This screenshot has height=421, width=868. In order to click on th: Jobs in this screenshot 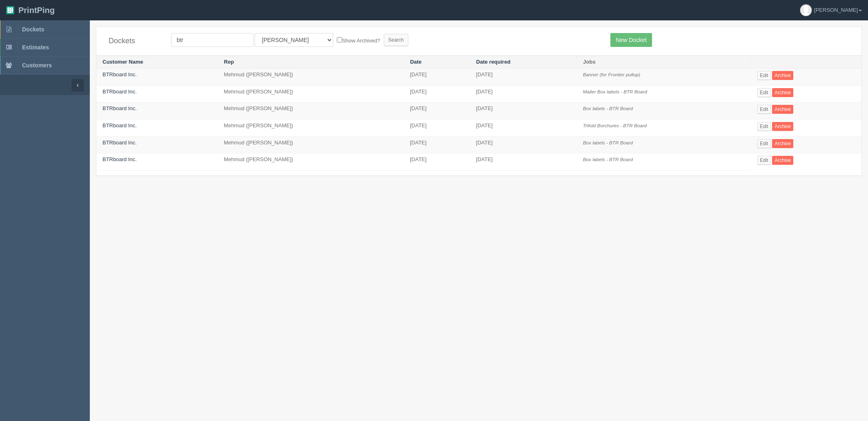, I will do `click(664, 62)`.